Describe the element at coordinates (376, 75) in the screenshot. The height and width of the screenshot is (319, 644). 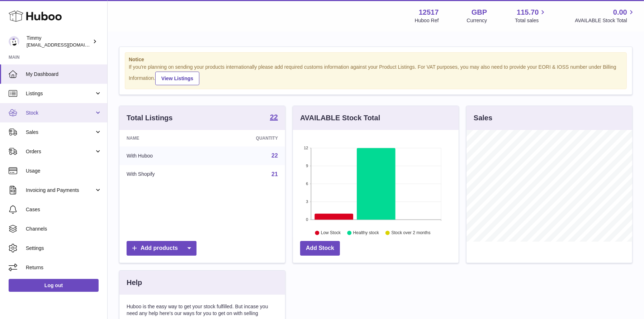
I see `div: If you're planning on sending your products internationally please add required customs informati...` at that location.